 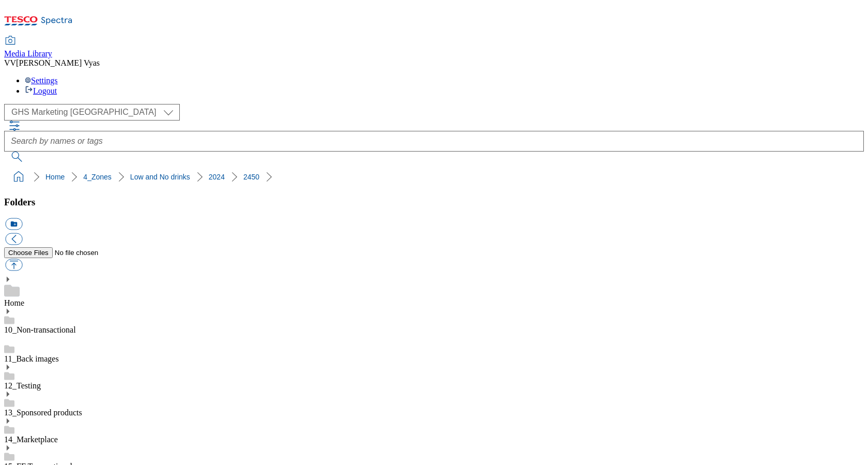 What do you see at coordinates (40, 330) in the screenshot?
I see `a: 10_Non-transactional` at bounding box center [40, 330].